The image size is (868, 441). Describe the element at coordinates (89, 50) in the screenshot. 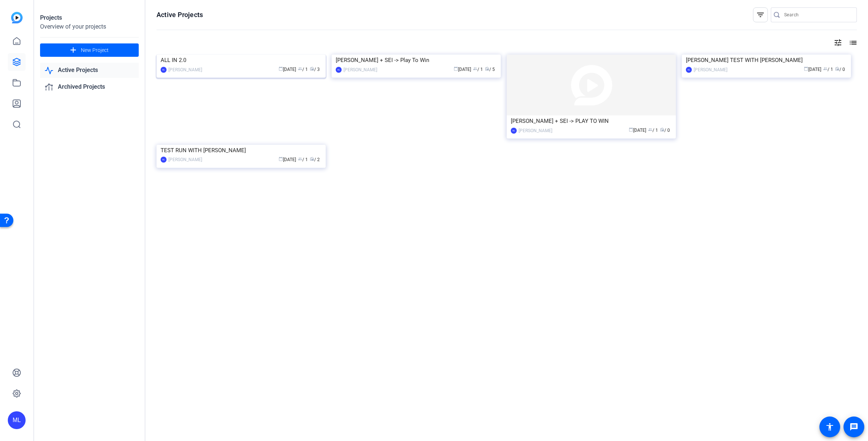

I see `button: New Project` at that location.